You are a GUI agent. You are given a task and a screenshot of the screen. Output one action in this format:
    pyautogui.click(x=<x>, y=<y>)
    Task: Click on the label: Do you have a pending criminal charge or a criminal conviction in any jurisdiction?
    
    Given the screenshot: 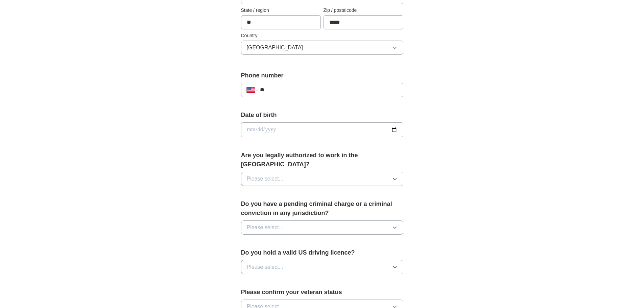 What is the action you would take?
    pyautogui.click(x=322, y=208)
    